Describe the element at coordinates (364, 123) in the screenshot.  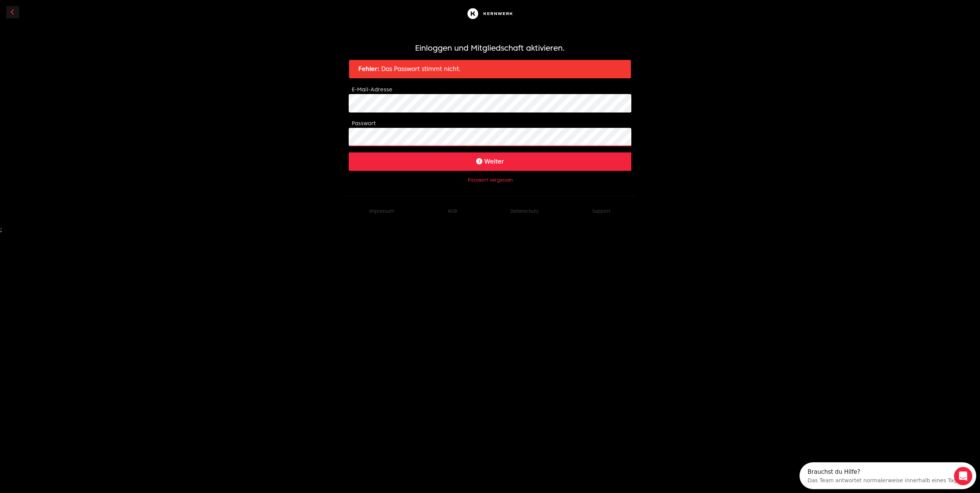
I see `label: Passwort` at that location.